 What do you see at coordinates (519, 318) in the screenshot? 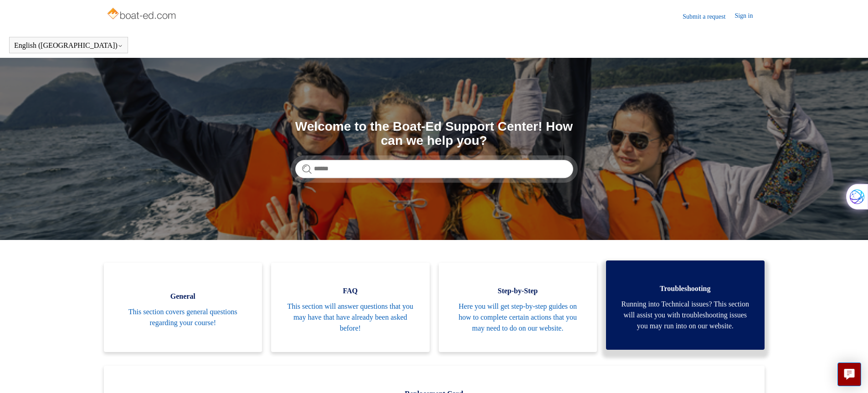
I see `span: Here you will get step-by-step guides on how to complete certain actions that you may need to do ...` at bounding box center [519, 318].